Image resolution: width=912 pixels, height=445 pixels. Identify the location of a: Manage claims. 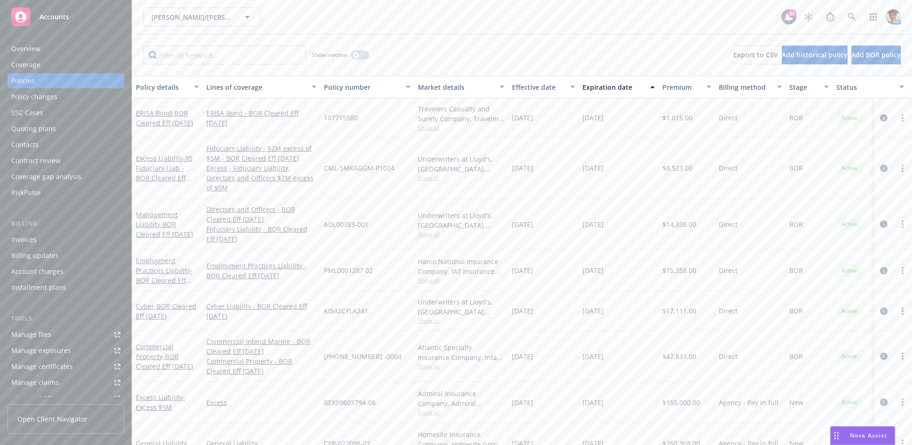
(66, 383).